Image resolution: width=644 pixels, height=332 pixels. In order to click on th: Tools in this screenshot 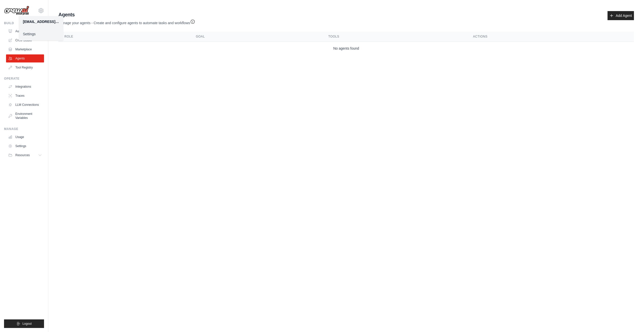, I will do `click(395, 37)`.